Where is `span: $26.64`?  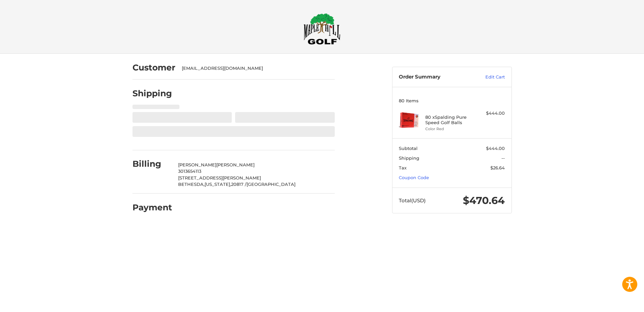
span: $26.64 is located at coordinates (498, 168).